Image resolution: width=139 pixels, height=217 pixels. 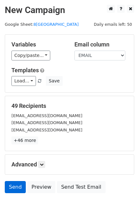 What do you see at coordinates (38, 45) in the screenshot?
I see `h5: Variables` at bounding box center [38, 45].